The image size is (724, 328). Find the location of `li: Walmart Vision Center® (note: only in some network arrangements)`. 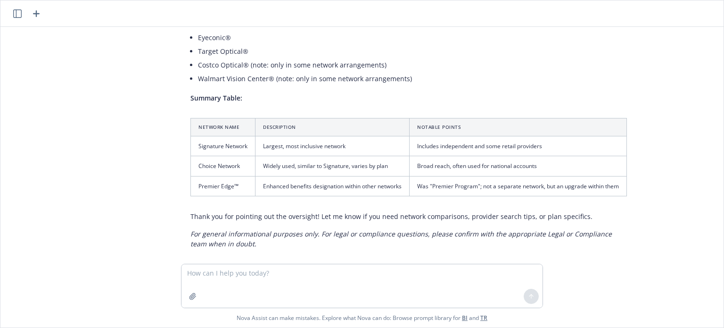

li: Walmart Vision Center® (note: only in some network arrangements) is located at coordinates (413, 78).